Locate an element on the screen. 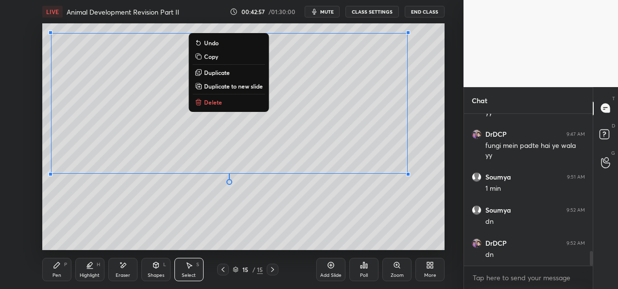 The image size is (618, 289). div: Shapes is located at coordinates (156, 275).